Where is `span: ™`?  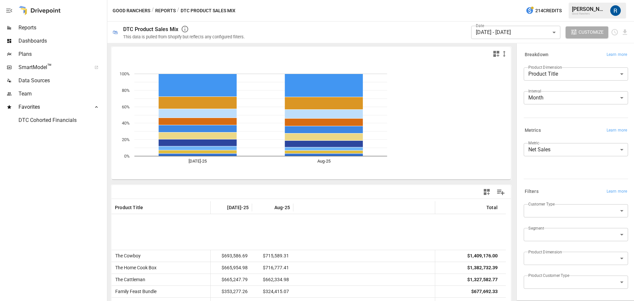 span: ™ is located at coordinates (50, 66).